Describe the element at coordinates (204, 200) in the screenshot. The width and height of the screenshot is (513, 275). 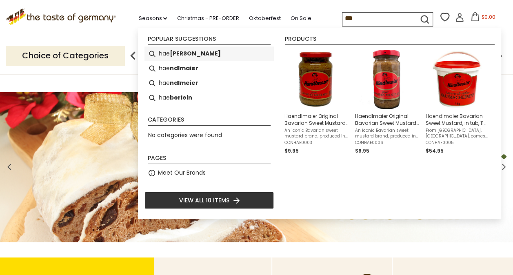
I see `span: View all 10 items` at that location.